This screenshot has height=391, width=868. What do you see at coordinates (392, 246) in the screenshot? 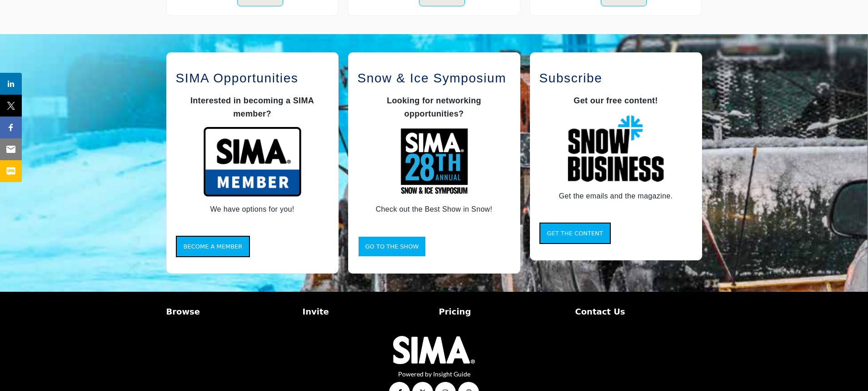
I see `span: Go to the Show` at bounding box center [392, 246].